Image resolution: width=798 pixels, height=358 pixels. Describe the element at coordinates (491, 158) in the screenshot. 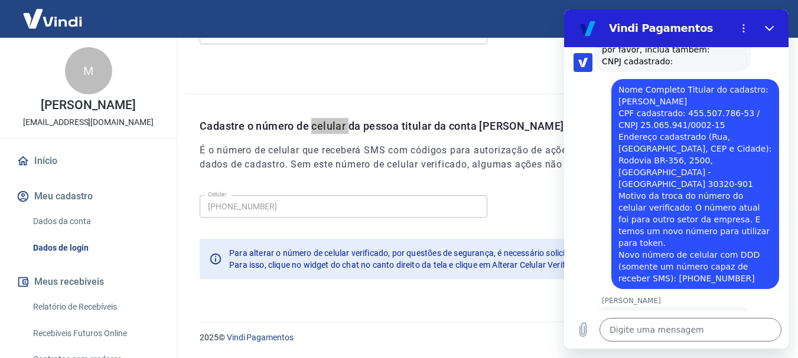

I see `h6: É o número de celular que receberá SMS com códigos para autorização de ações específicas na conta...` at that location.